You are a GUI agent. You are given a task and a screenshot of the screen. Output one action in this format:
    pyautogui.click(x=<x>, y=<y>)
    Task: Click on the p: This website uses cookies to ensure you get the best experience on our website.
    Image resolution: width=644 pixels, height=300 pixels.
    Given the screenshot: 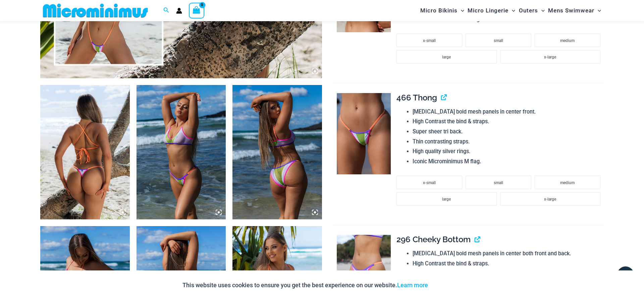 What is the action you would take?
    pyautogui.click(x=305, y=285)
    